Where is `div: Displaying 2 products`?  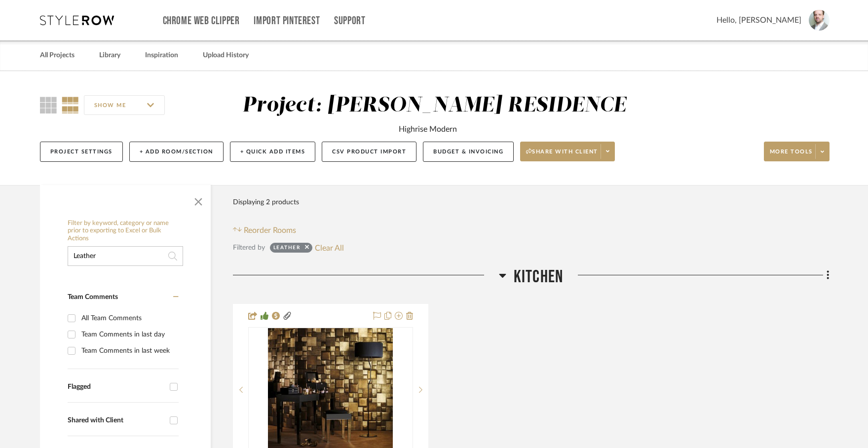 div: Displaying 2 products is located at coordinates (266, 202).